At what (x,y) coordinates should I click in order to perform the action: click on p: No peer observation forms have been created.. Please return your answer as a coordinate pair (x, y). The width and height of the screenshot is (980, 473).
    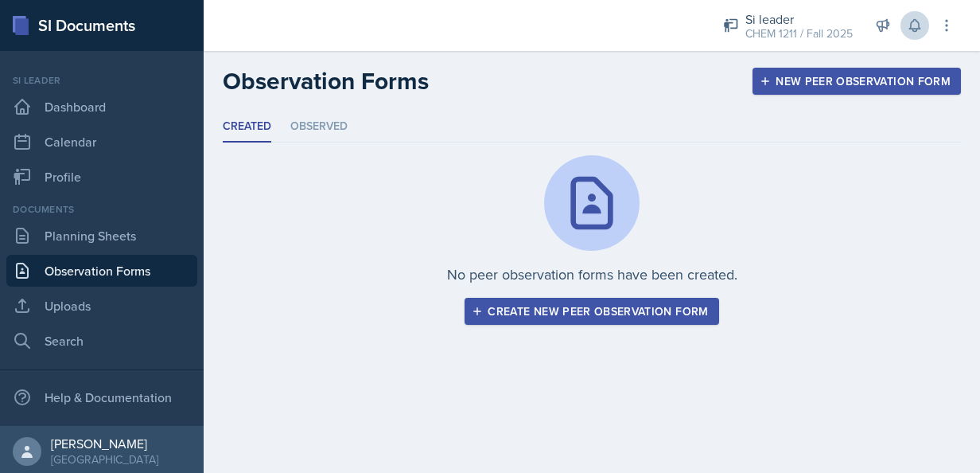
    Looking at the image, I should click on (592, 274).